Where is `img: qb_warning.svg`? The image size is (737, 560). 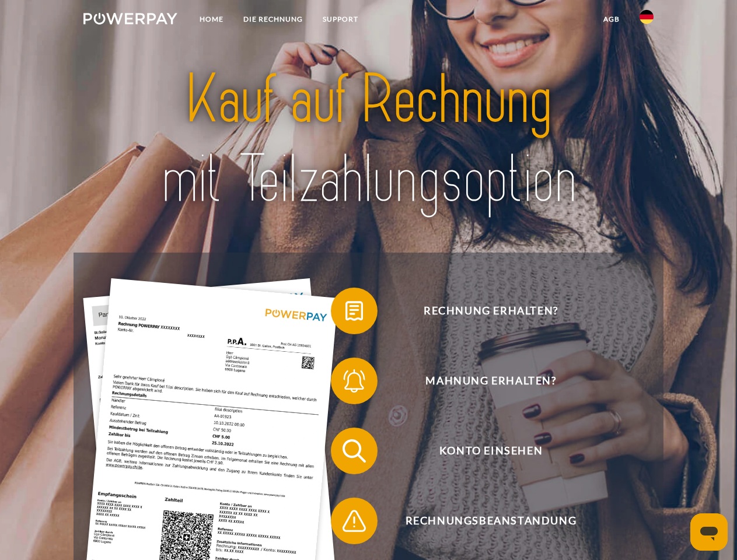 img: qb_warning.svg is located at coordinates (354, 521).